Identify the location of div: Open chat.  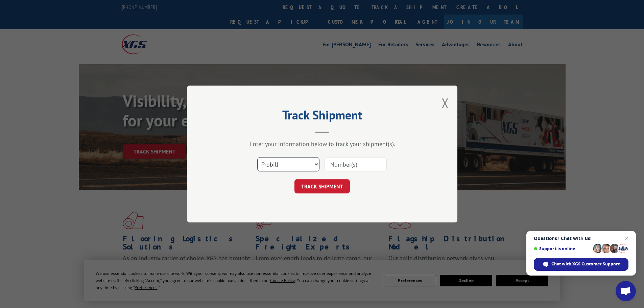
(626, 291).